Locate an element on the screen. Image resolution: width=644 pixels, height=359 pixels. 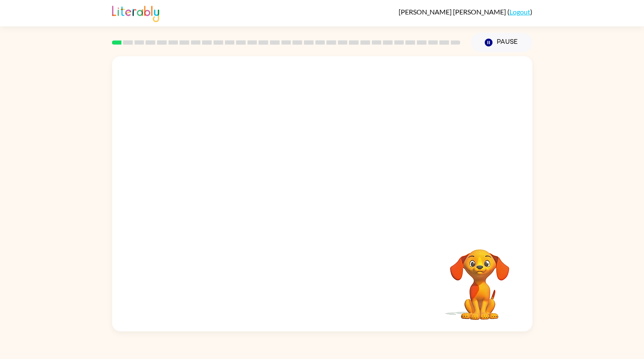
button: Pause is located at coordinates (501, 42).